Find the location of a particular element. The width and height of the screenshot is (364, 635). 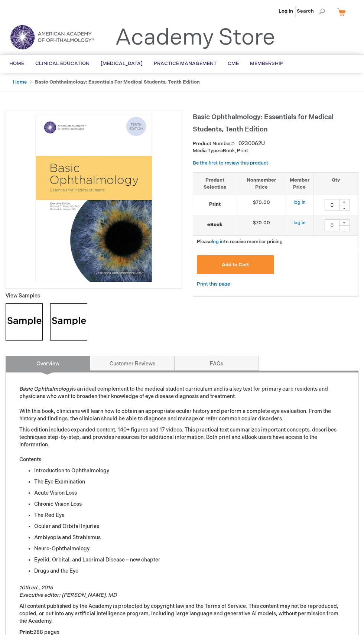

a: Home is located at coordinates (19, 82).